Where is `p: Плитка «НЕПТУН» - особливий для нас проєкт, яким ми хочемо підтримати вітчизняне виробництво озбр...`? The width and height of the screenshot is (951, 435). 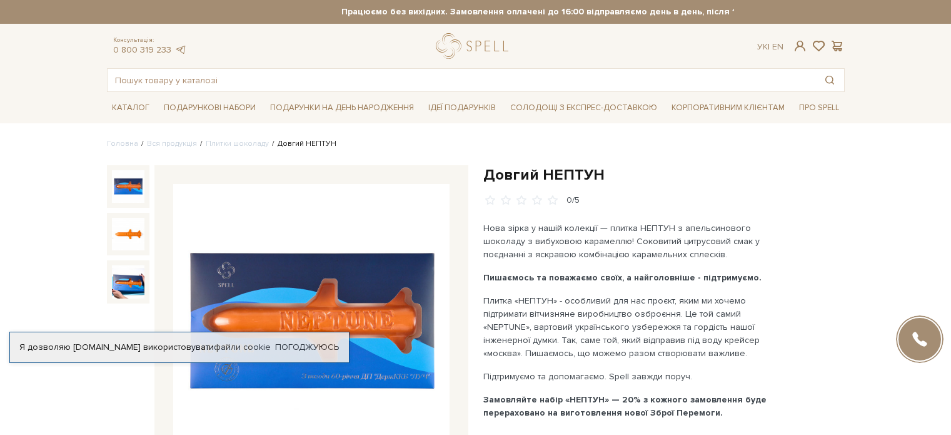
p: Плитка «НЕПТУН» - особливий для нас проєкт, яким ми хочемо підтримати вітчизняне виробництво озбр... is located at coordinates (630, 326).